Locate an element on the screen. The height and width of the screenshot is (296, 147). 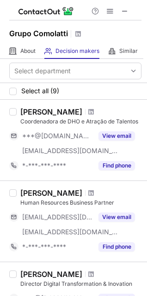
h1: Grupo Comolatti is located at coordinates (38, 33).